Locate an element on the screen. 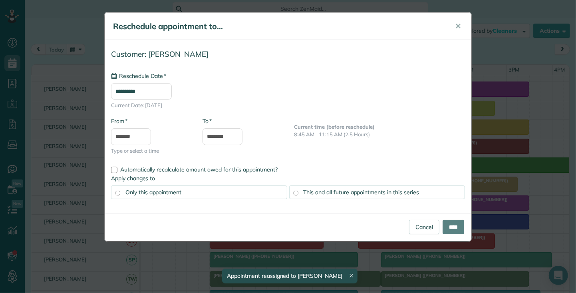 Image resolution: width=576 pixels, height=293 pixels. a: Cancel is located at coordinates (424, 227).